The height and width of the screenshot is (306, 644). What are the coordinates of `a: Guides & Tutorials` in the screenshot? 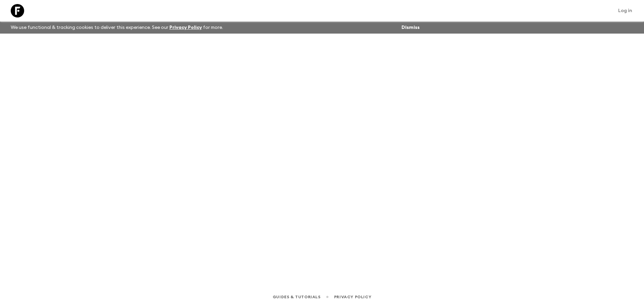 It's located at (296, 297).